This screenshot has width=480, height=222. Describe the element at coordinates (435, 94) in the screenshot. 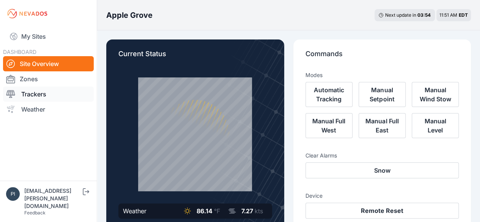

I see `button: Manual Wind Stow` at that location.